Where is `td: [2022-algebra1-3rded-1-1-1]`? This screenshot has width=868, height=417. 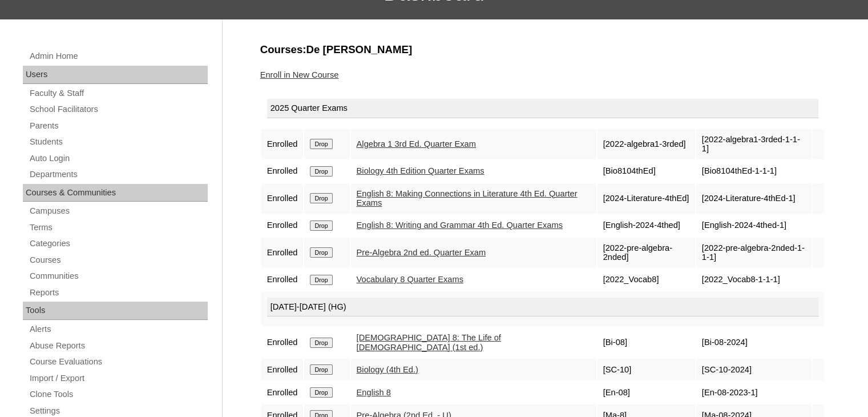 td: [2022-algebra1-3rded-1-1-1] is located at coordinates (754, 144).